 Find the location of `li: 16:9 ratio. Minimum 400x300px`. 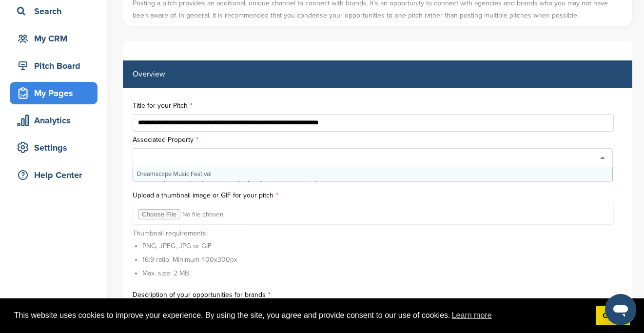

li: 16:9 ratio. Minimum 400x300px is located at coordinates (190, 259).